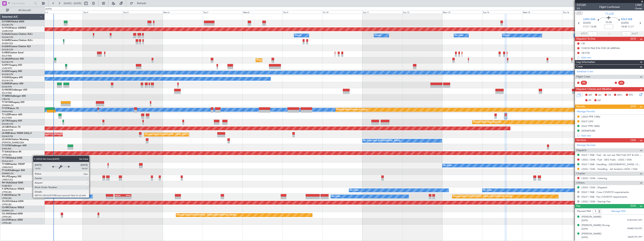  Describe the element at coordinates (633, 106) in the screenshot. I see `span: (2/4)` at that location.